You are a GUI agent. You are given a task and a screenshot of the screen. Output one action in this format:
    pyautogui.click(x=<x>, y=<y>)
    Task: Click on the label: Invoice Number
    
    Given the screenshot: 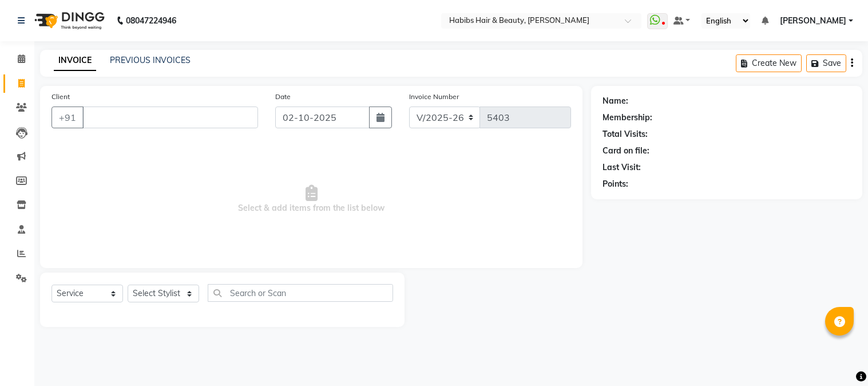 What is the action you would take?
    pyautogui.click(x=434, y=97)
    